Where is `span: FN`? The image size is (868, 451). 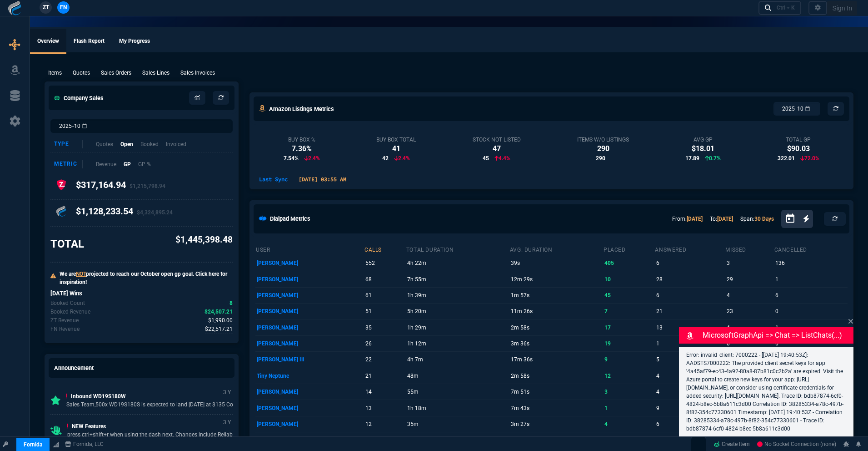 span: FN is located at coordinates (63, 7).